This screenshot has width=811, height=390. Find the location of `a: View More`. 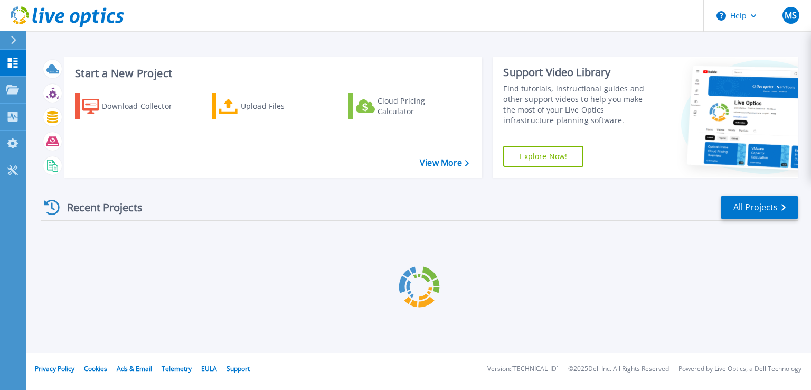

a: View More is located at coordinates (444, 163).